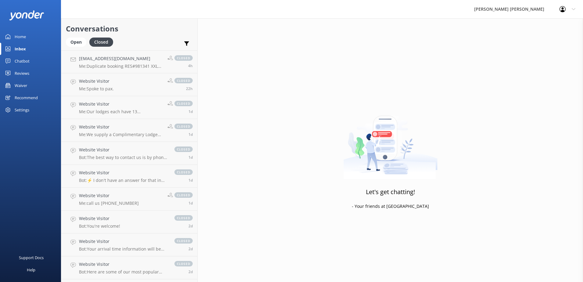 This screenshot has width=583, height=282. Describe the element at coordinates (22, 73) in the screenshot. I see `div: Reviews` at that location.